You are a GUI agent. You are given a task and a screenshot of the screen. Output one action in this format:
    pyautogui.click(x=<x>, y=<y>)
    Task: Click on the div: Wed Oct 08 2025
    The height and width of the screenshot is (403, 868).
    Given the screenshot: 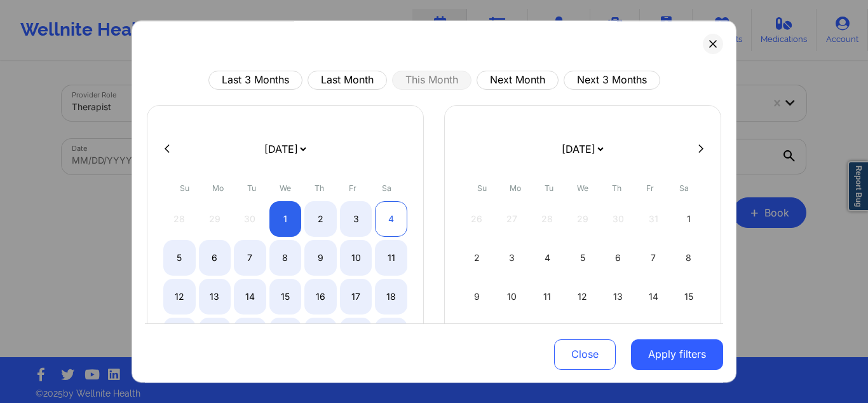 What is the action you would take?
    pyautogui.click(x=285, y=258)
    